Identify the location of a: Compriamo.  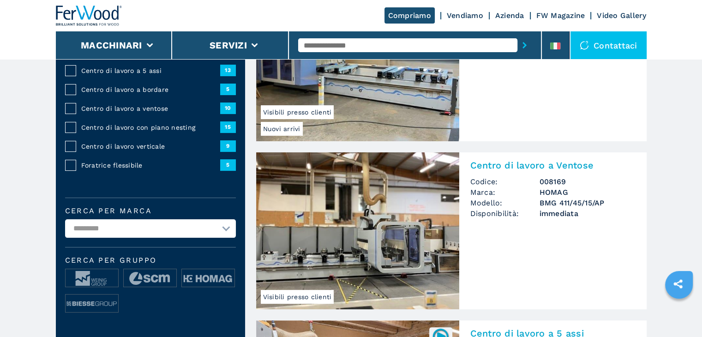
(409, 15).